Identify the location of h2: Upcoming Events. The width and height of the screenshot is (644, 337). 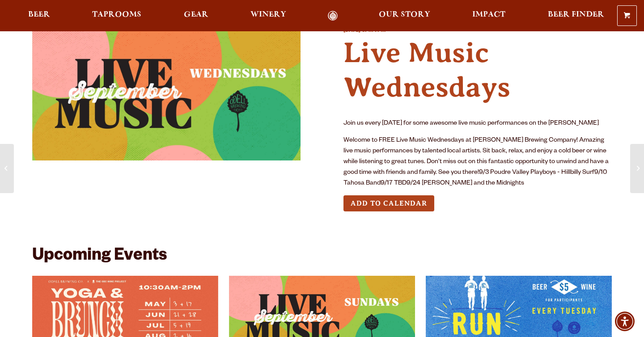
(99, 257).